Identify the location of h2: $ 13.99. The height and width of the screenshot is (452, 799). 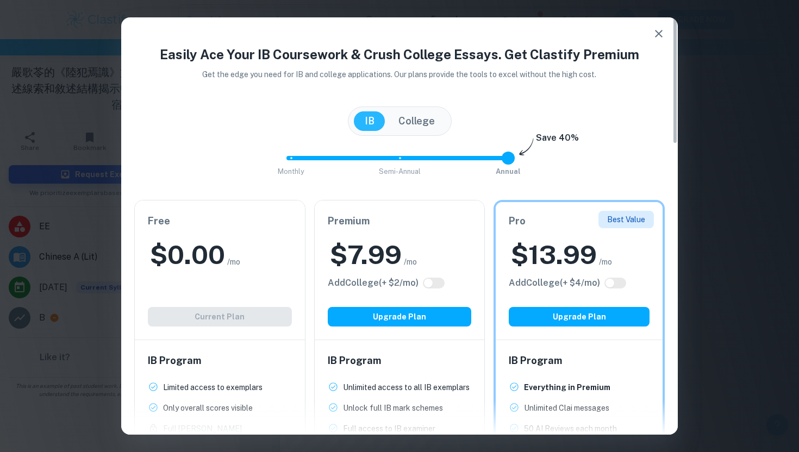
(554, 255).